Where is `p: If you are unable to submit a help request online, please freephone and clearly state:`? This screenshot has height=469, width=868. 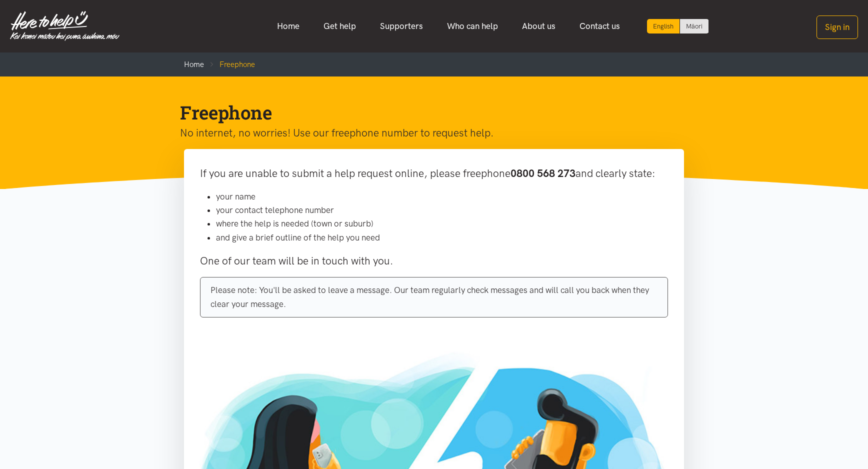
p: If you are unable to submit a help request online, please freephone and clearly state: is located at coordinates (434, 173).